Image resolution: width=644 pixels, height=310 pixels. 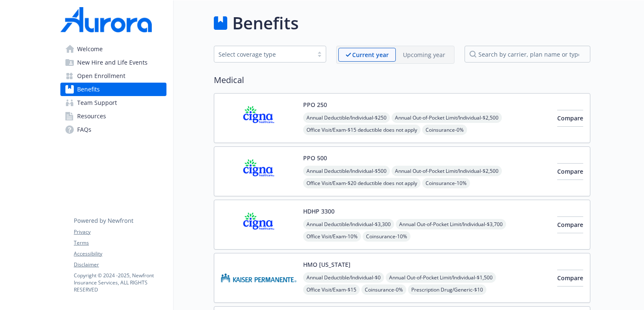 What do you see at coordinates (114, 76) in the screenshot?
I see `a: Open Enrollment` at bounding box center [114, 76].